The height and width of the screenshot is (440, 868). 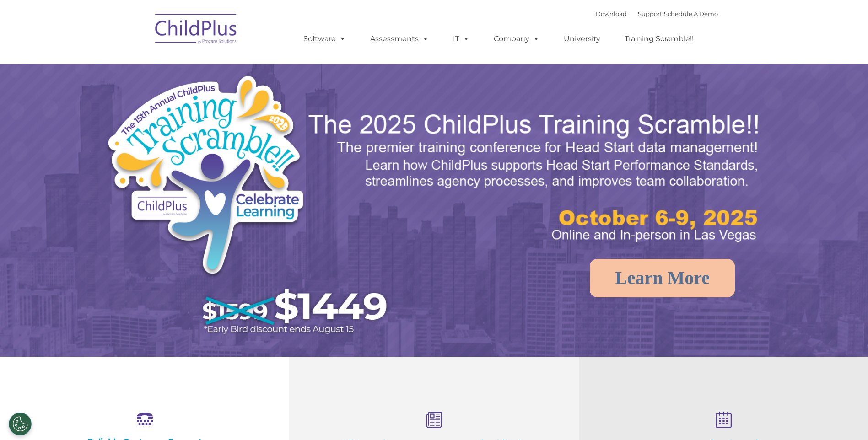 What do you see at coordinates (517, 39) in the screenshot?
I see `a: Company` at bounding box center [517, 39].